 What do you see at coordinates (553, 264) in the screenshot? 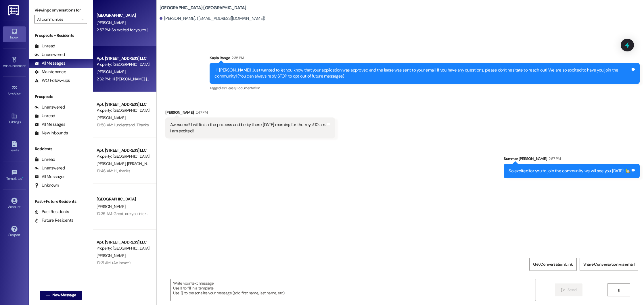
I see `button: Get Conversation Link` at bounding box center [553, 264].